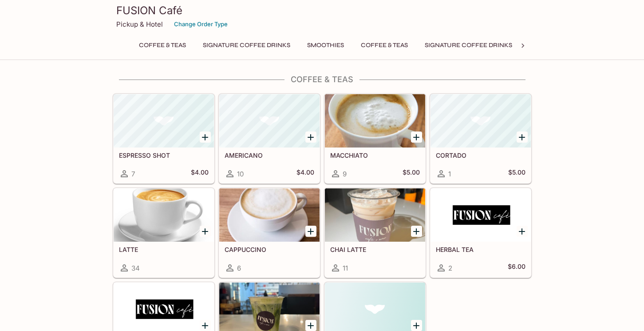 This screenshot has height=331, width=644. What do you see at coordinates (269, 121) in the screenshot?
I see `div: AMERICANO` at bounding box center [269, 121].